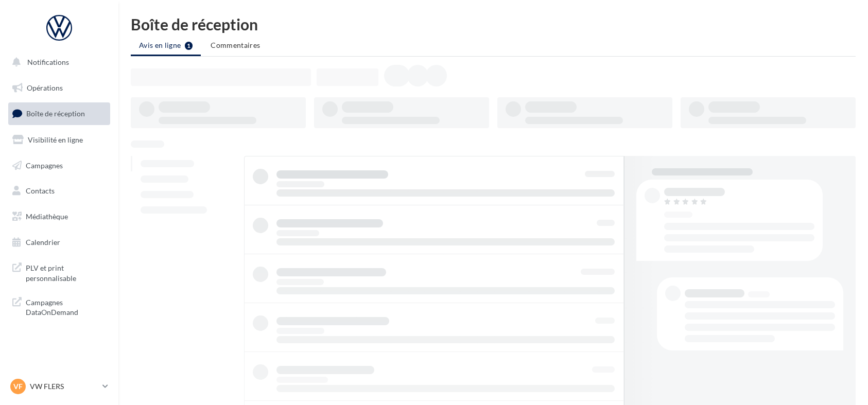 This screenshot has height=405, width=868. What do you see at coordinates (66, 306) in the screenshot?
I see `span: Campagnes DataOnDemand` at bounding box center [66, 306].